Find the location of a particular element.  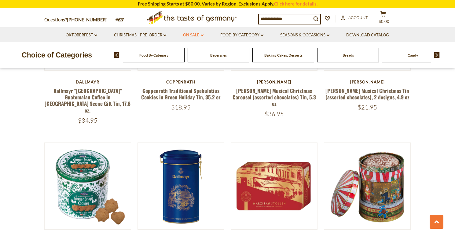

span: Candy is located at coordinates (413, 55).